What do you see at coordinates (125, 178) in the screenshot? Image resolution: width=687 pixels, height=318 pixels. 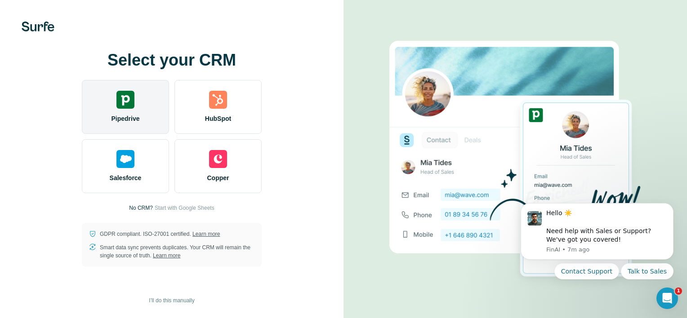 I see `span: Salesforce` at bounding box center [125, 178].